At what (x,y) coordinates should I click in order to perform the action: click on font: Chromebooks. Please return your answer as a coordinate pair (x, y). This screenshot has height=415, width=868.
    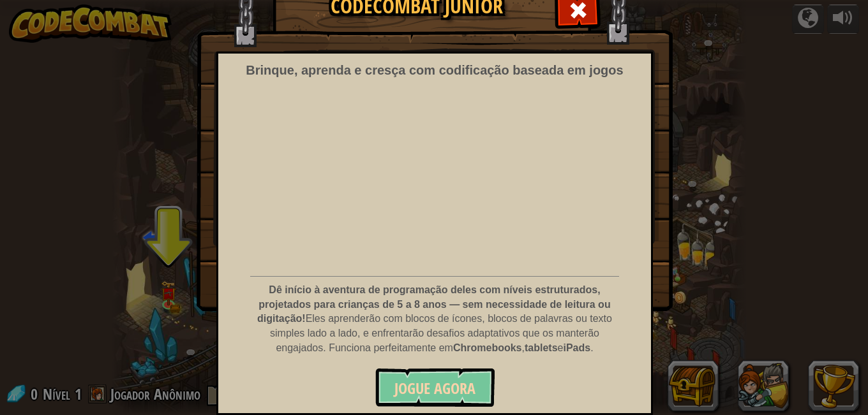
    Looking at the image, I should click on (488, 348).